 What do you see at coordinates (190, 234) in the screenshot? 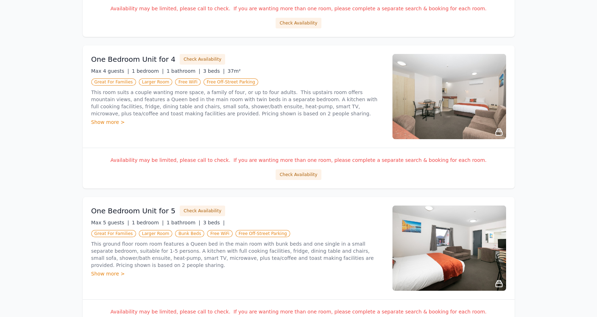
I see `span: Bunk Beds` at bounding box center [190, 234].